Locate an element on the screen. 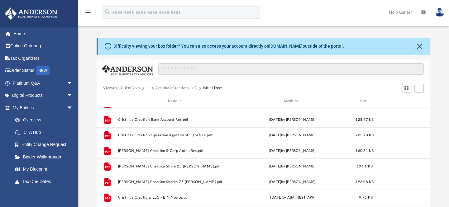 The height and width of the screenshot is (207, 449). span: 205.78 KB is located at coordinates (364, 135).